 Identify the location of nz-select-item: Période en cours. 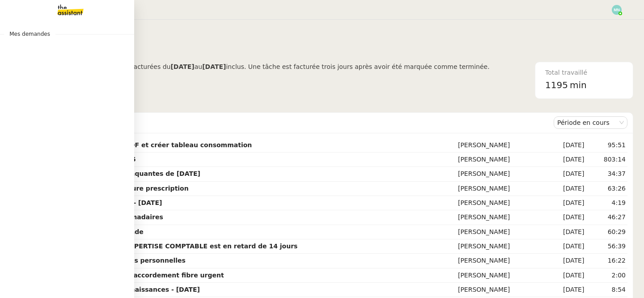
(590, 122).